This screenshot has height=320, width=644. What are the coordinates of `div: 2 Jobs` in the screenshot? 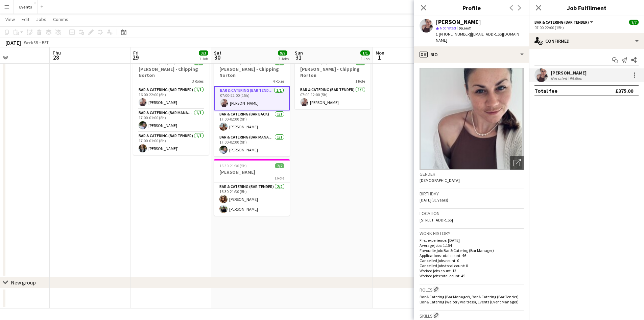 It's located at (283, 59).